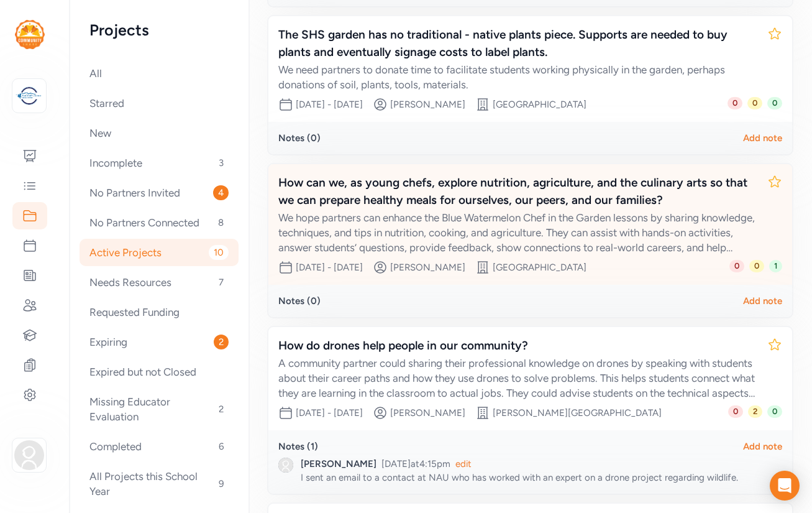  I want to click on div: Expiring, so click(159, 341).